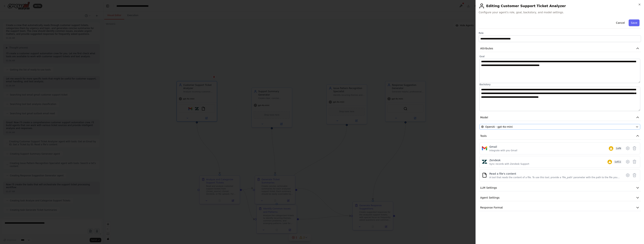  What do you see at coordinates (504, 151) in the screenshot?
I see `div: Integrate with you Gmail` at bounding box center [504, 151].